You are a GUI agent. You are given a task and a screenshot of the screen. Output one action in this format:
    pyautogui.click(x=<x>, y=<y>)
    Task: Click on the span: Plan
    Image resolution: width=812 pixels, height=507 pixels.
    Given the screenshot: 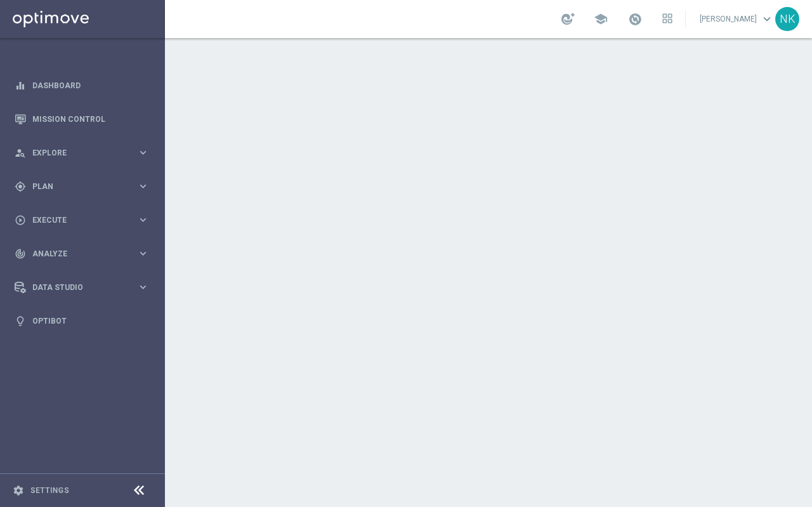 What is the action you would take?
    pyautogui.click(x=84, y=187)
    